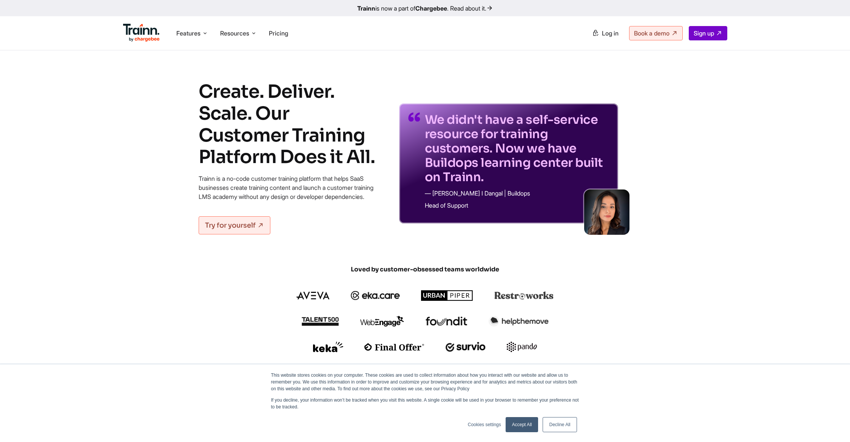 This screenshot has height=442, width=850. I want to click on p: If you decline, your information won’t be tracked when you visit this website. A single cookie wi..., so click(425, 403).